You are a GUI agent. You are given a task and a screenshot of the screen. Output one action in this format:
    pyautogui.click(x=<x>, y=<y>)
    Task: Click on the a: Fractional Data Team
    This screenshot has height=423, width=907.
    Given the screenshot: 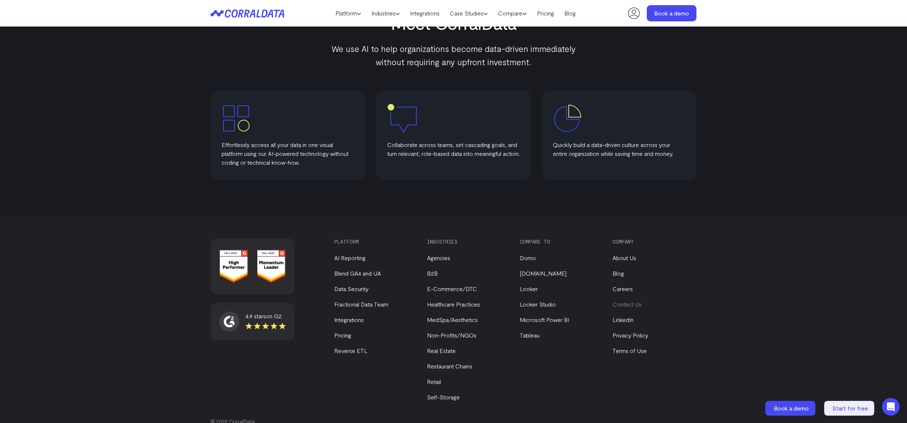 What is the action you would take?
    pyautogui.click(x=361, y=304)
    